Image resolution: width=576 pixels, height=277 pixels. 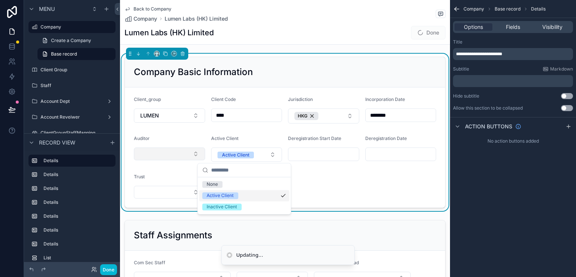 What do you see at coordinates (108, 269) in the screenshot?
I see `button: Done` at bounding box center [108, 269].